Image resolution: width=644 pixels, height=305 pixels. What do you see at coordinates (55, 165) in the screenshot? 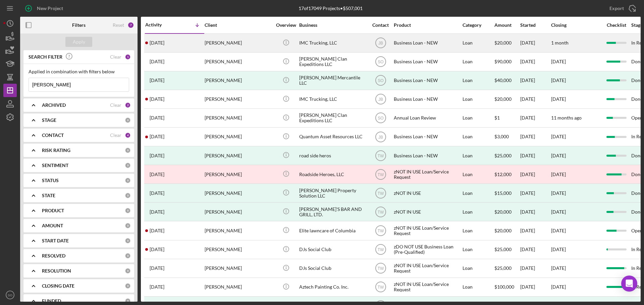
I see `b: SENTIMENT` at bounding box center [55, 165].